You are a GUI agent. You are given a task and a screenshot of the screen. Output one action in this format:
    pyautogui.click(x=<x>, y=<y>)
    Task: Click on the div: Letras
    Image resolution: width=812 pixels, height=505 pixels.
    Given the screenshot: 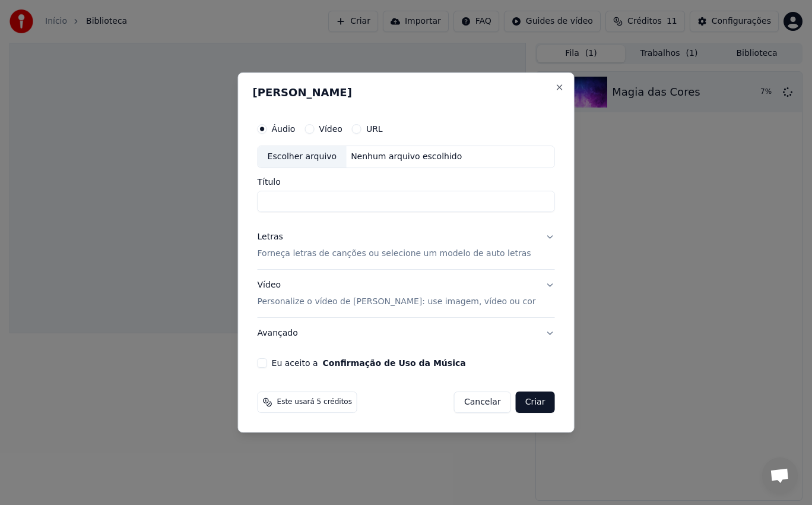 What is the action you would take?
    pyautogui.click(x=270, y=237)
    